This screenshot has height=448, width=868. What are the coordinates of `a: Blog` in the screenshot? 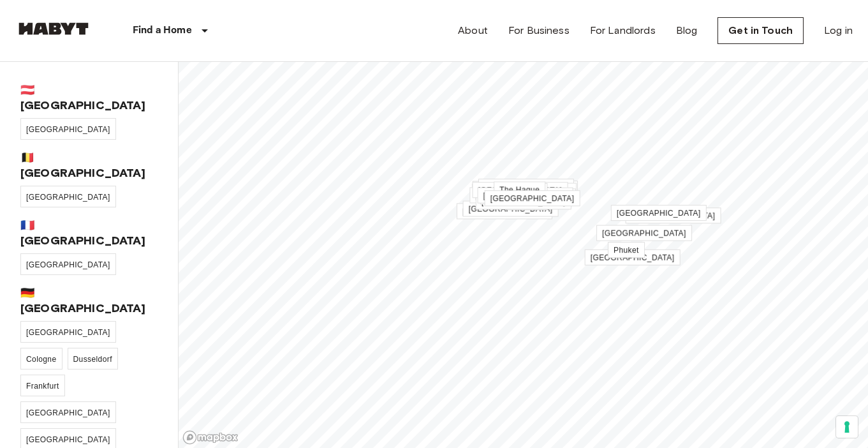 It's located at (687, 31).